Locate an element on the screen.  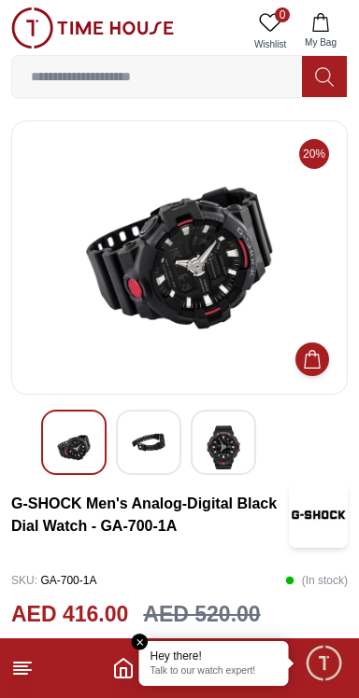
p: Talk to our watch expert! is located at coordinates (214, 672).